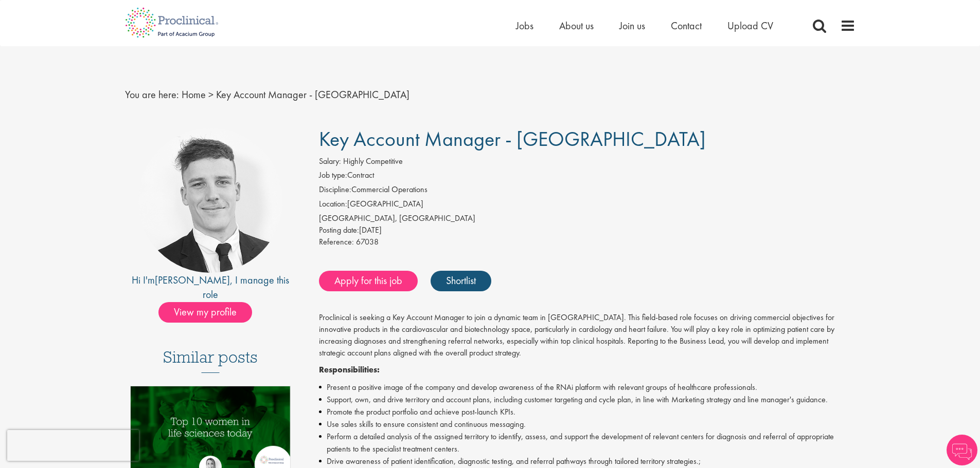 This screenshot has width=980, height=468. I want to click on h3: Similar posts, so click(210, 361).